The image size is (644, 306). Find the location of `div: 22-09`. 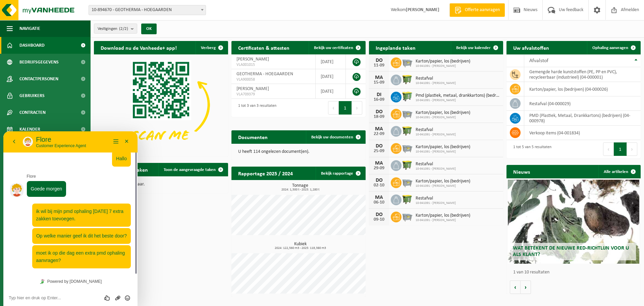

div: 22-09 is located at coordinates (379, 134).